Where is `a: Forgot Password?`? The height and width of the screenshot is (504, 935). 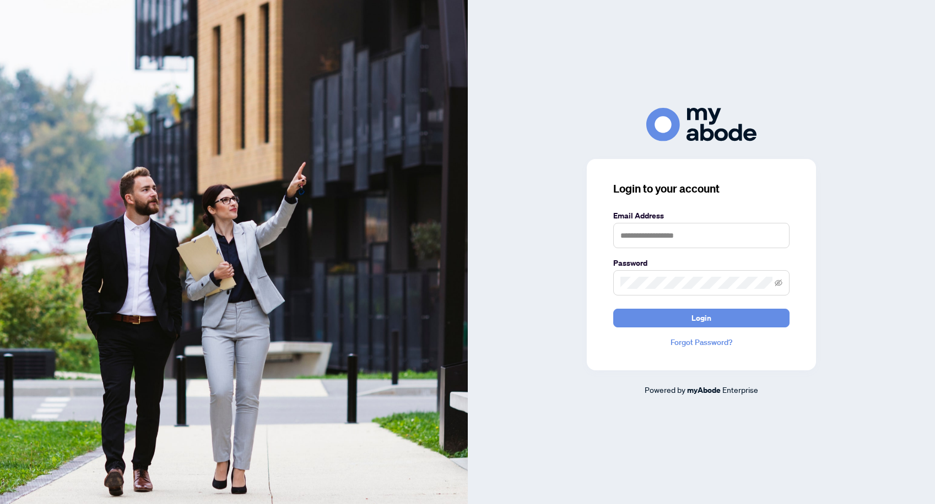 a: Forgot Password? is located at coordinates (701, 343).